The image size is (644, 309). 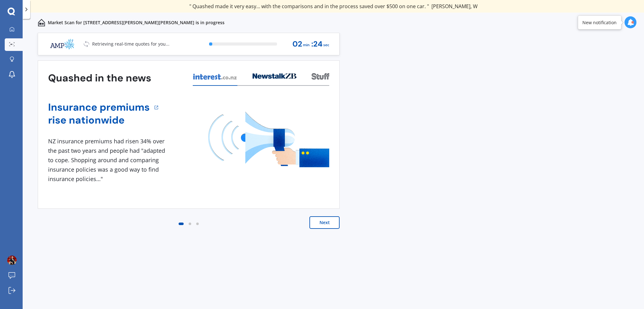 What do you see at coordinates (12, 260) in the screenshot?
I see `img: ACg8ocK8T9aQvhlmAcJxvxh50MFzW3N1-XLiIVvIoYygNvElua1jGbzW_Q=s96-c` at bounding box center [12, 260].